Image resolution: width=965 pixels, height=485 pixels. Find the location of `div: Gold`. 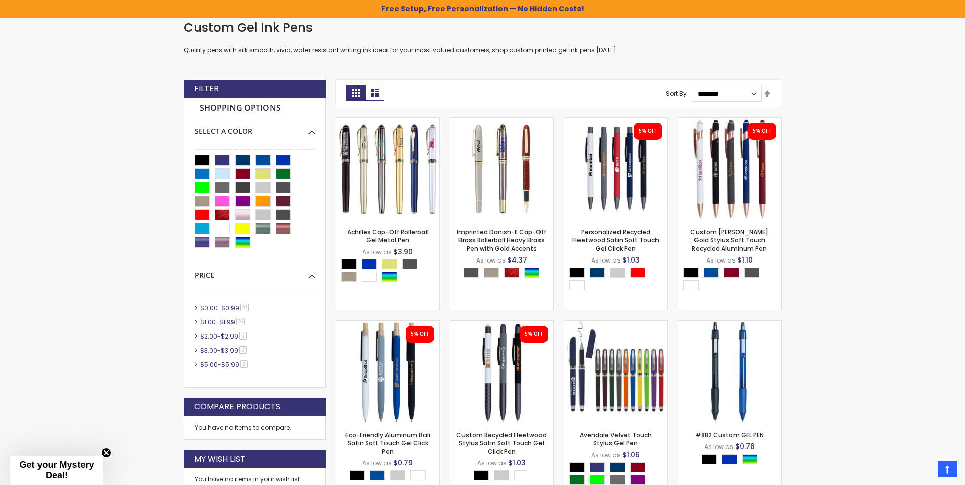

div: Gold is located at coordinates (389, 264).